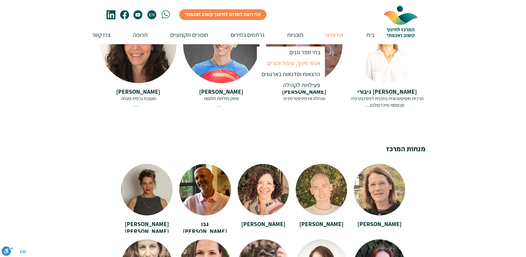 The width and height of the screenshot is (526, 257). Describe the element at coordinates (289, 35) in the screenshot. I see `a: תוכניות` at that location.